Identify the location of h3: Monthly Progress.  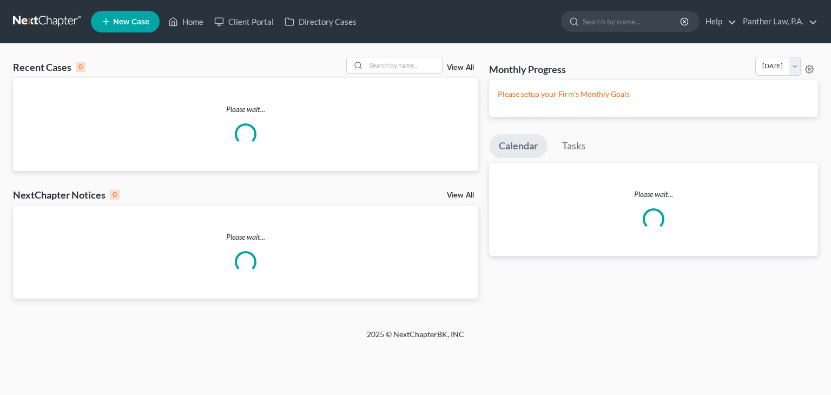
(527, 69).